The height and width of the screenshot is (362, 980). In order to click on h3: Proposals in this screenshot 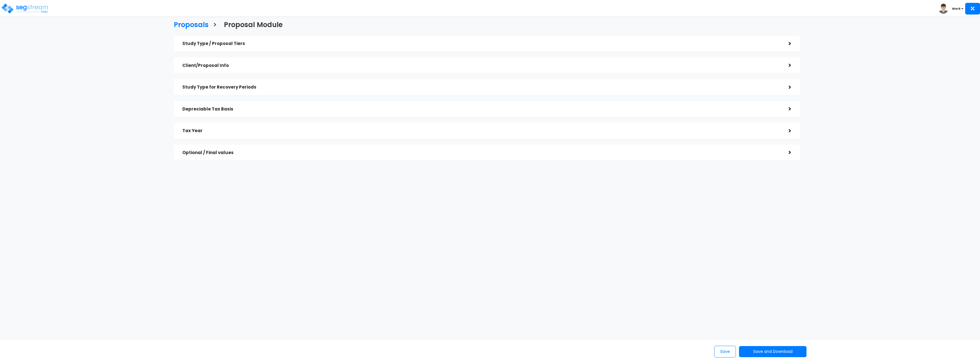, I will do `click(191, 25)`.